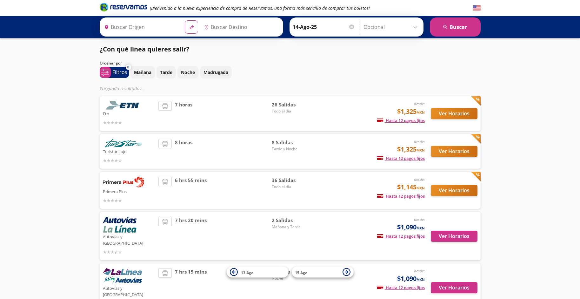 The height and width of the screenshot is (299, 580). I want to click on span: 26 Salidas, so click(294, 104).